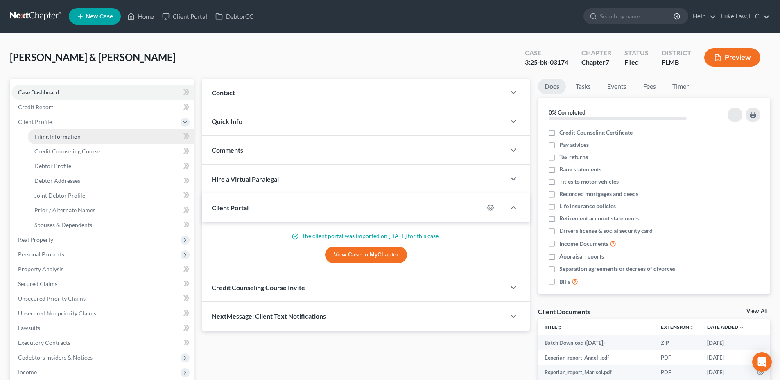 This screenshot has height=380, width=780. What do you see at coordinates (99, 16) in the screenshot?
I see `span: New Case` at bounding box center [99, 16].